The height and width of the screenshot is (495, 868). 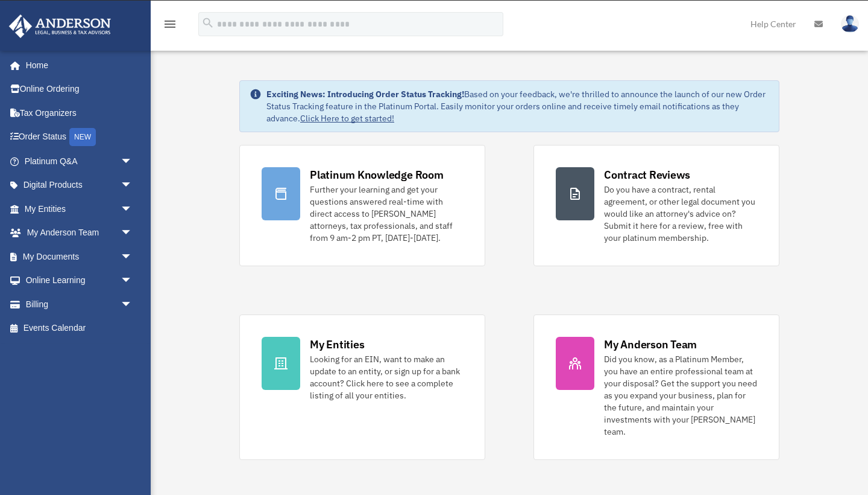 I want to click on div: Did you know, as a Platinum Member, you have an entire professional team at your disposal? Get th..., so click(x=680, y=395).